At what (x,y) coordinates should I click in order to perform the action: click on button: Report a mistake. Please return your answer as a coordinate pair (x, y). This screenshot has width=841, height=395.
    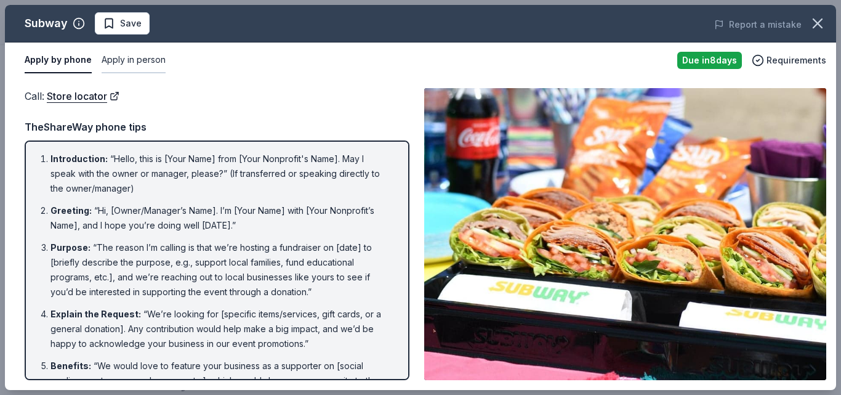
    Looking at the image, I should click on (758, 25).